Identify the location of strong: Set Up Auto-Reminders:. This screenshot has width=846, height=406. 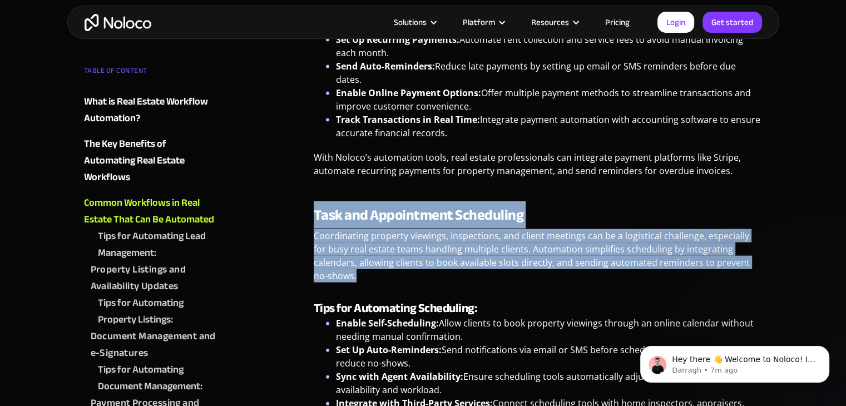
(389, 350).